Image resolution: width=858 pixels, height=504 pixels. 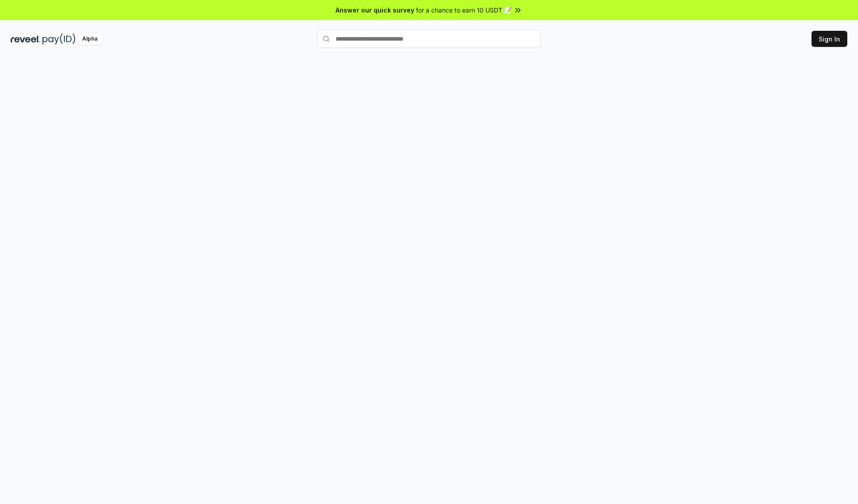 I want to click on div: Alpha, so click(x=90, y=39).